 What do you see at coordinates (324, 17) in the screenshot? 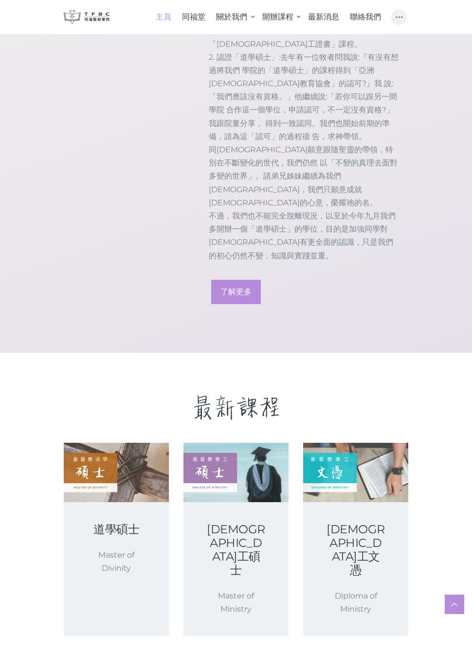
I see `span: 最新消息` at bounding box center [324, 17].